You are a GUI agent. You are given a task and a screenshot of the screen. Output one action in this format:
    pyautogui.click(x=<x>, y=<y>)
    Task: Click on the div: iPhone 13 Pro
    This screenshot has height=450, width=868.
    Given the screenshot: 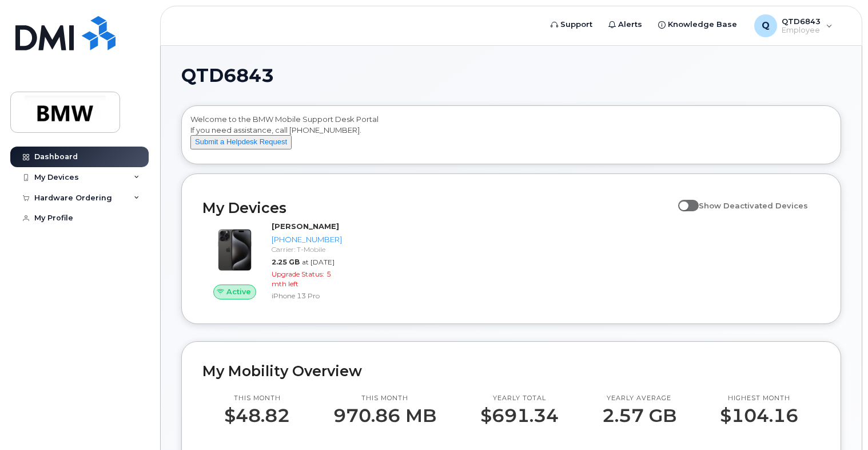 What is the action you would take?
    pyautogui.click(x=307, y=295)
    